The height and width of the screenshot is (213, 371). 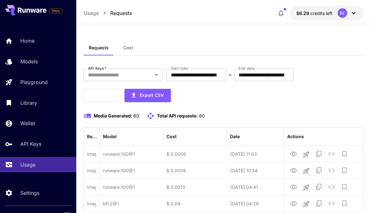 I want to click on span: TRIAL, so click(x=56, y=11).